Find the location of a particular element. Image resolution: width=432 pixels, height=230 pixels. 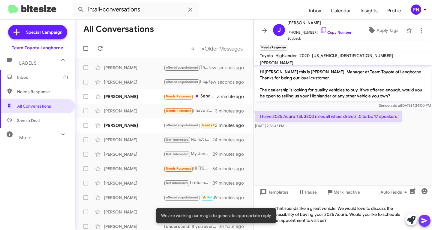

span: J is located at coordinates (279, 30).